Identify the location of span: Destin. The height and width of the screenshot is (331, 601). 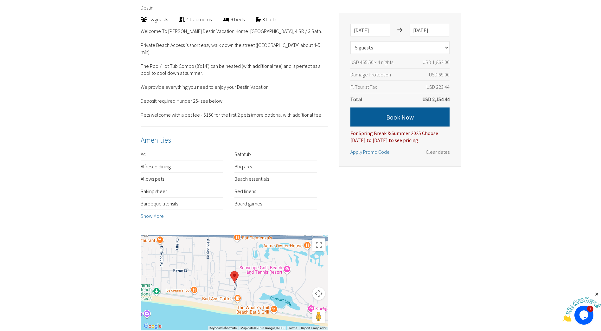
(147, 8).